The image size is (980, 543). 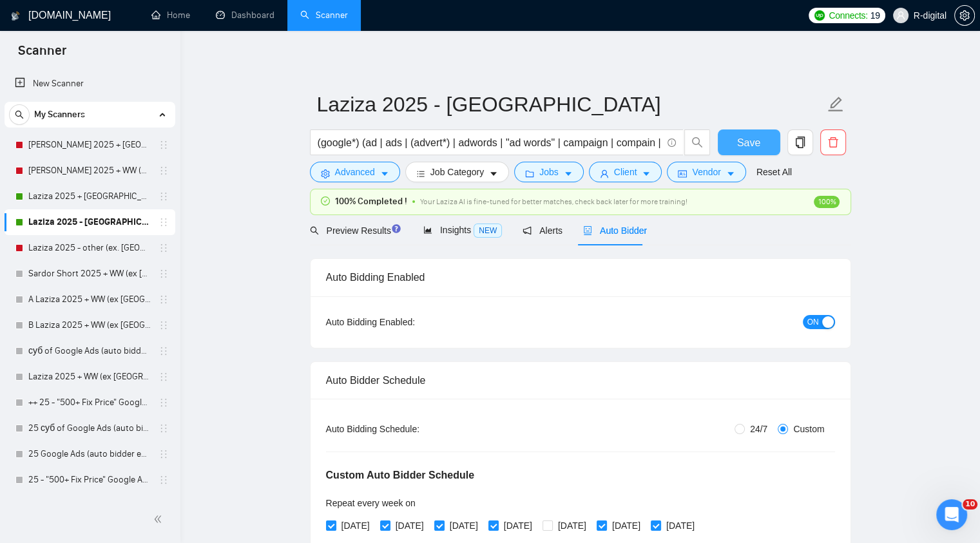 What do you see at coordinates (875, 15) in the screenshot?
I see `span: 19` at bounding box center [875, 15].